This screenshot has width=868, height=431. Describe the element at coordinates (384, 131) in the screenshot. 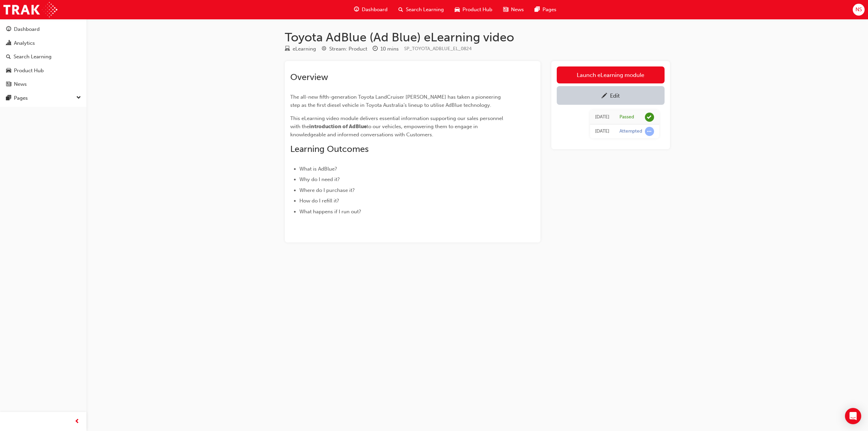

I see `span: to our vehicles, empowering them to engage in knowledgeable and informed conversations with Custo...` at that location.